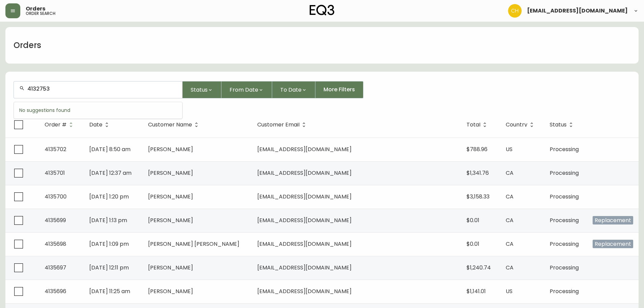  Describe the element at coordinates (55, 149) in the screenshot. I see `span: 4135702` at that location.